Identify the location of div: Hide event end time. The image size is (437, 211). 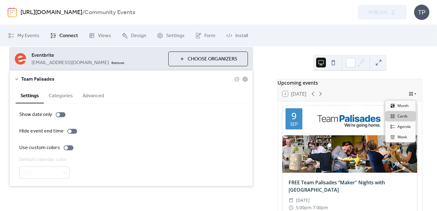
(41, 131).